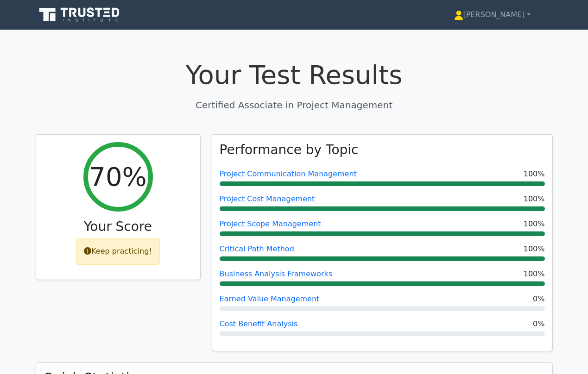 The width and height of the screenshot is (588, 374). Describe the element at coordinates (258, 324) in the screenshot. I see `a: Cost Benefit Analysis` at that location.